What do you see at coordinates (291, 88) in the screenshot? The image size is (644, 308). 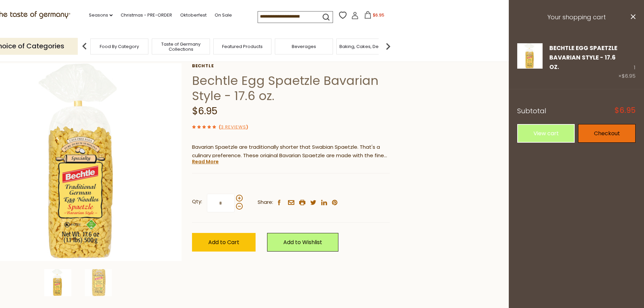 I see `h1: Bechtle Egg Spaetzle Bavarian Style - 17.6 oz.` at bounding box center [291, 88].